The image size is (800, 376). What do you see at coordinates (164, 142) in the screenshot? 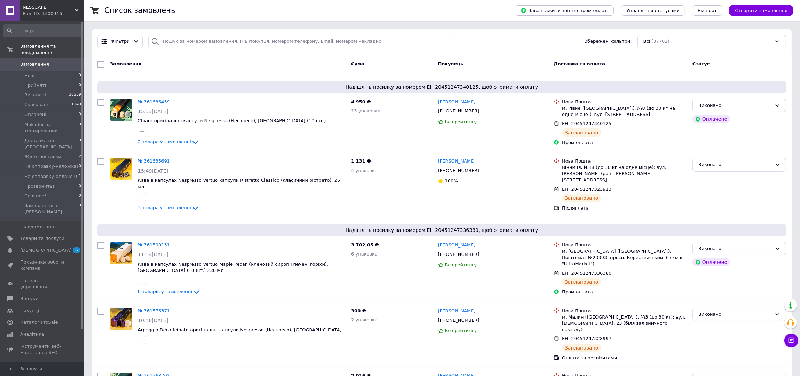
I see `span: 2 товара у замовленні` at bounding box center [164, 142].